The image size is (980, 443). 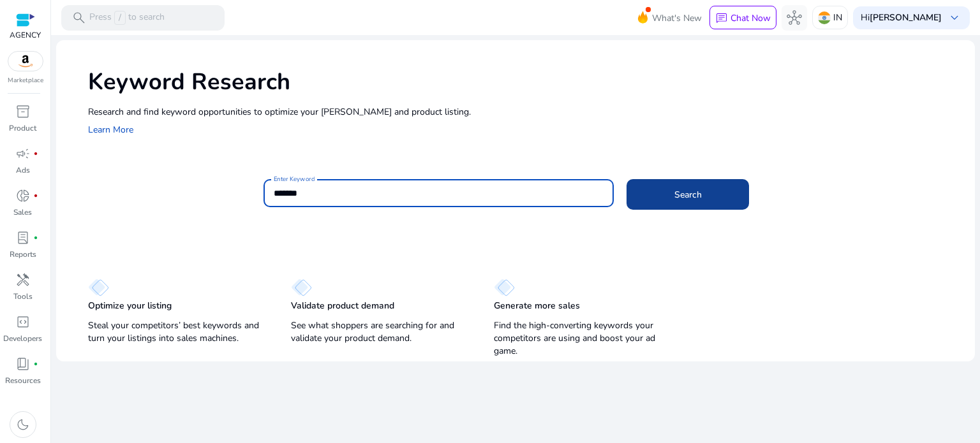 I want to click on p: See what shoppers are searching for and validate your product demand., so click(x=380, y=332).